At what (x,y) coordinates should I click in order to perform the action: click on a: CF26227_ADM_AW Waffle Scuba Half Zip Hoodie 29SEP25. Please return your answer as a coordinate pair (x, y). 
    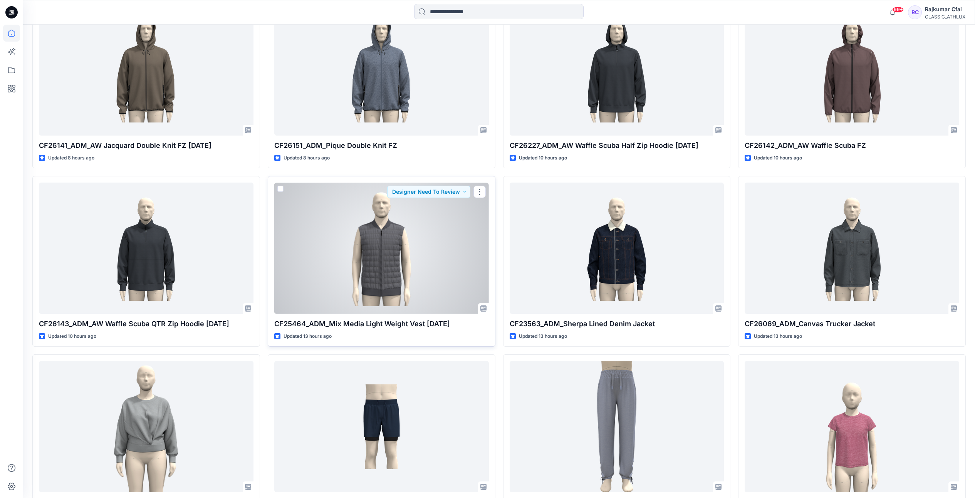
    Looking at the image, I should click on (617, 70).